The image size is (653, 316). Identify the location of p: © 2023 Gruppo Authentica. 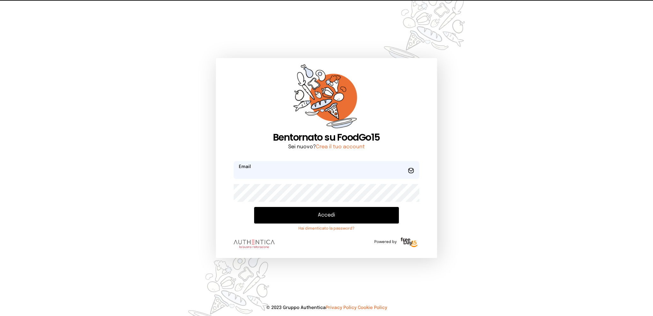
(327, 308).